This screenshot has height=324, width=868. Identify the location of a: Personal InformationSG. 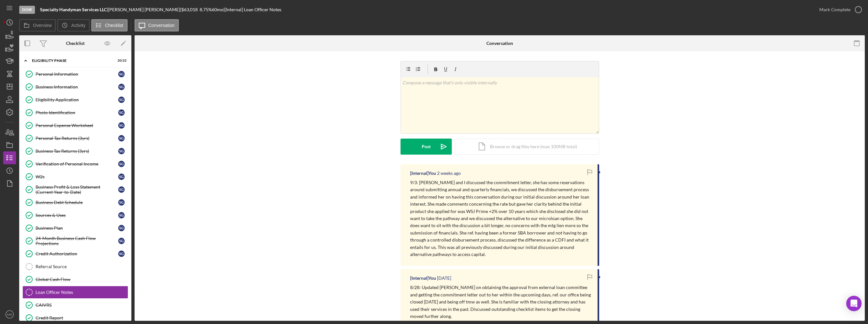
(76, 74).